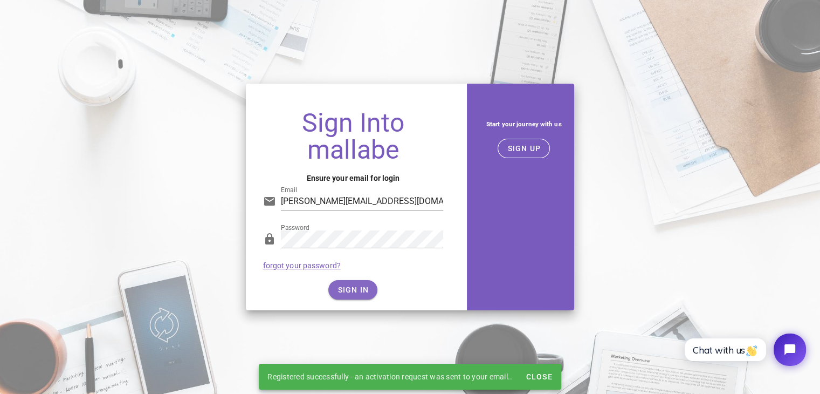 This screenshot has height=394, width=820. Describe the element at coordinates (539, 376) in the screenshot. I see `button: Close` at that location.